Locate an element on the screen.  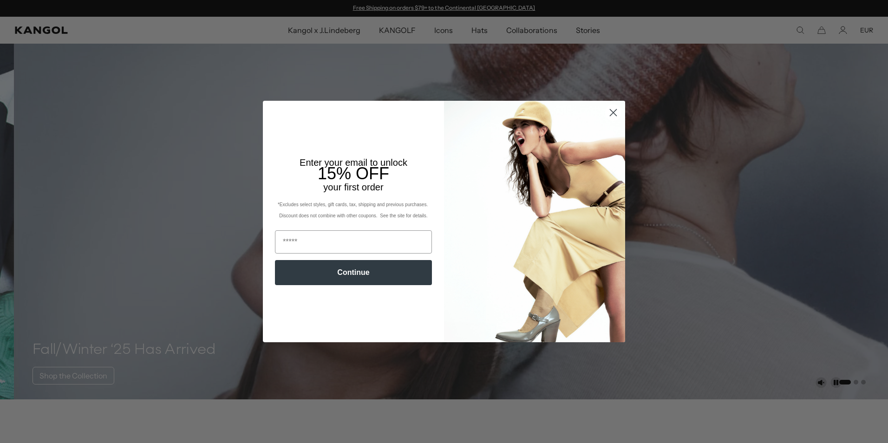
span: Enter your email to unlock is located at coordinates (354, 163).